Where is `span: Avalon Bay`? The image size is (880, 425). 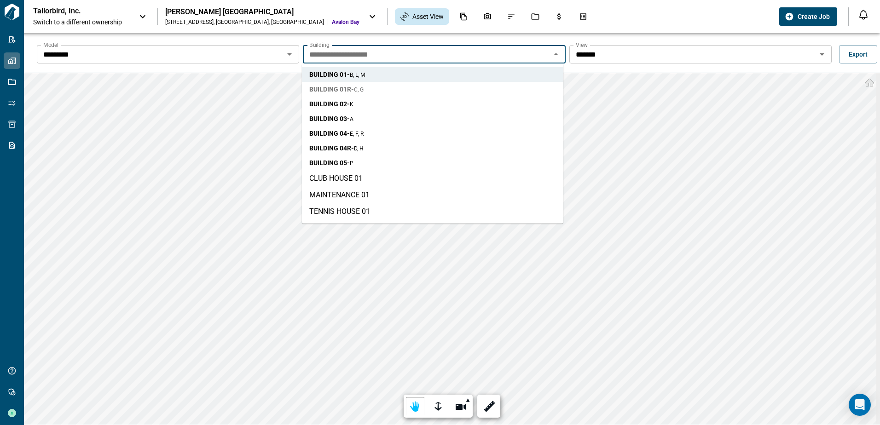 span: Avalon Bay is located at coordinates (346, 22).